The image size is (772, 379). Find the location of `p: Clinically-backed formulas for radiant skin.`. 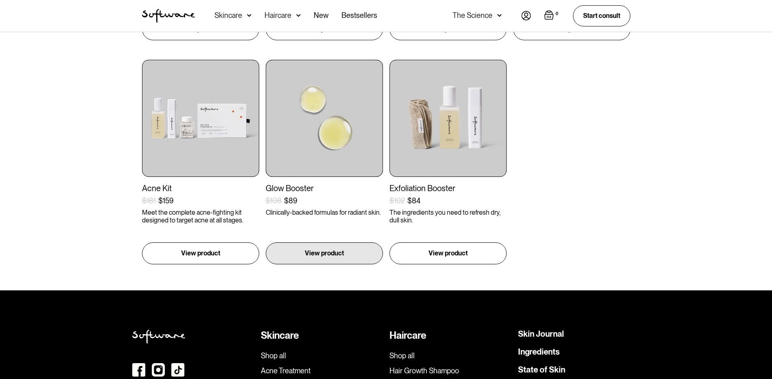

p: Clinically-backed formulas for radiant skin. is located at coordinates (324, 212).